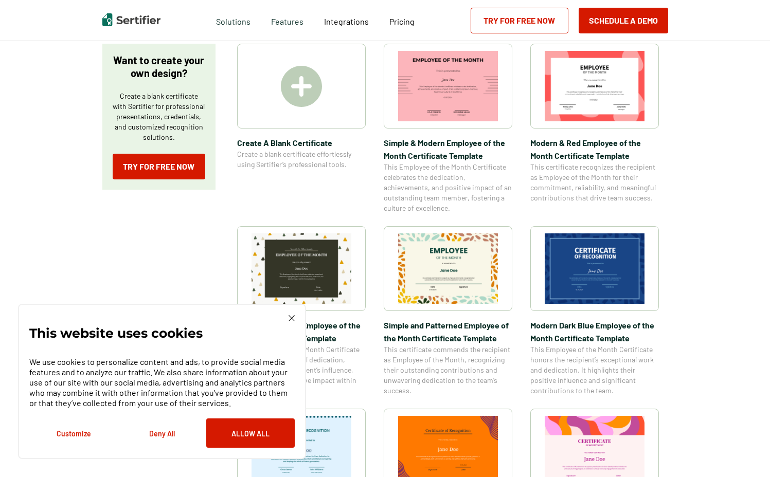 This screenshot has width=770, height=477. Describe the element at coordinates (250, 433) in the screenshot. I see `button: Allow All` at that location.